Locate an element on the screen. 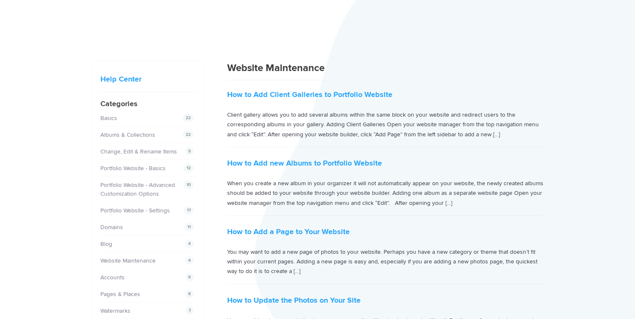 The height and width of the screenshot is (319, 635). a: Blog is located at coordinates (106, 244).